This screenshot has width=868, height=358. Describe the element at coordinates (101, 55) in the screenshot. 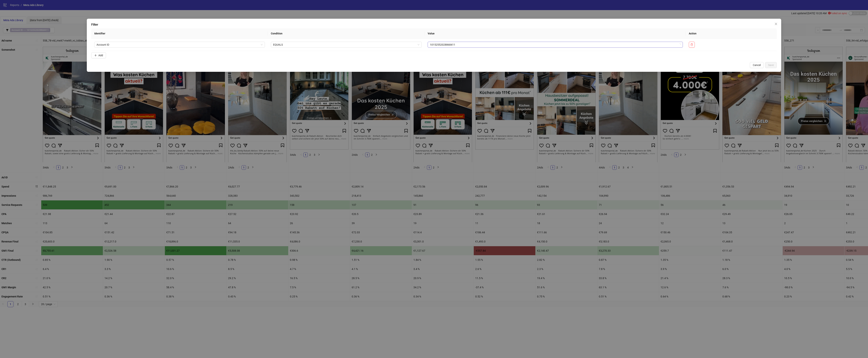

I see `span: Add` at that location.